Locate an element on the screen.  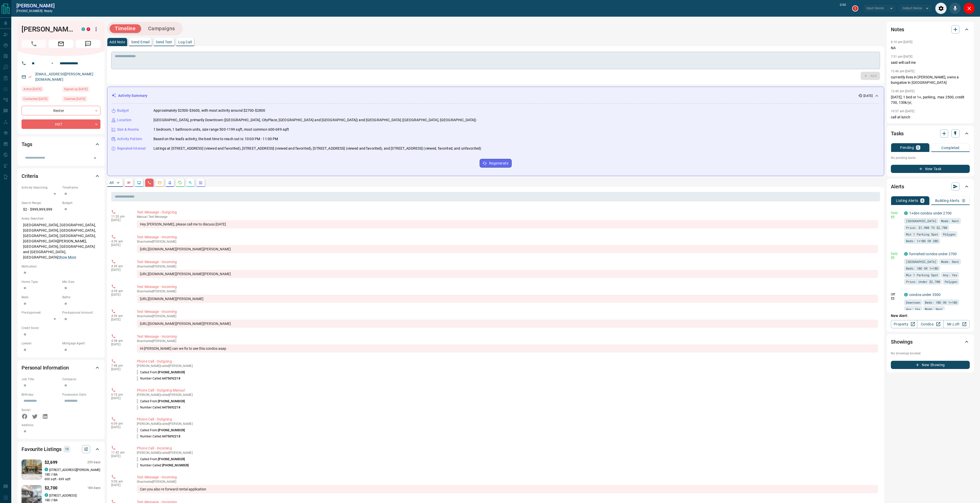
p: Building Alerts is located at coordinates (947, 201).